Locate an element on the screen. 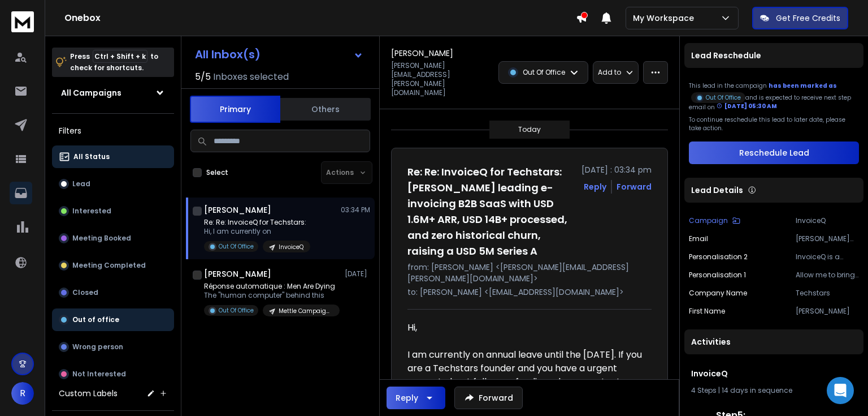 This screenshot has height=416, width=868. p: Techstars is located at coordinates (828, 293).